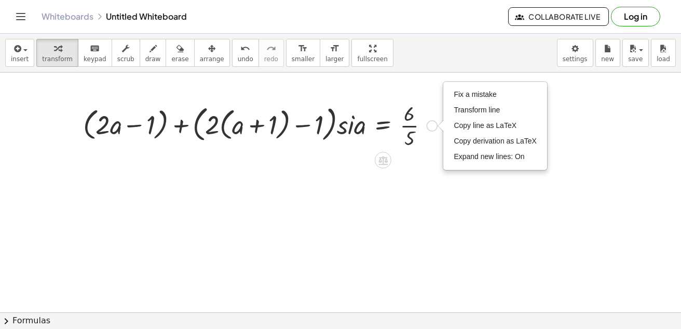 The width and height of the screenshot is (681, 329). Describe the element at coordinates (21, 17) in the screenshot. I see `button: Toggle navigation` at that location.